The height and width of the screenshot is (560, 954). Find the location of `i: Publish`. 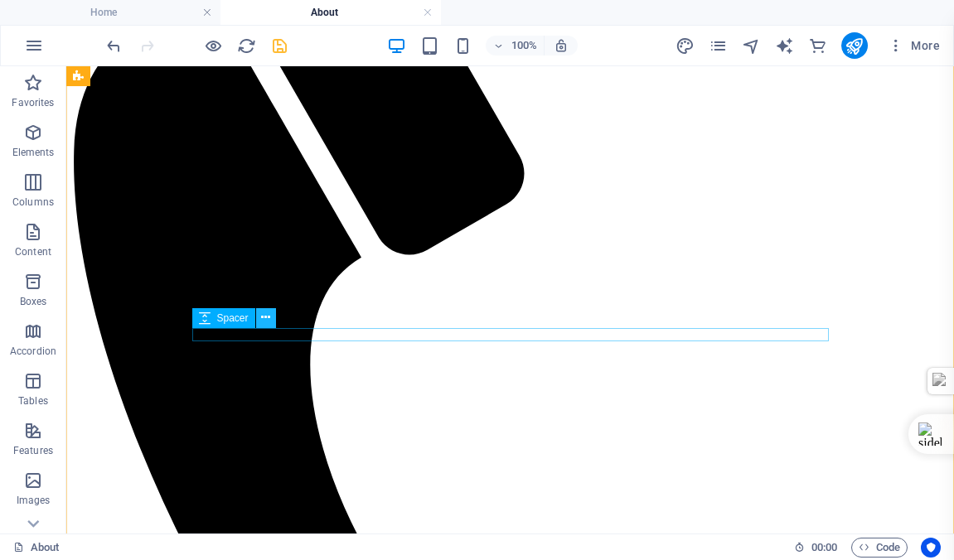

i: Publish is located at coordinates (854, 45).